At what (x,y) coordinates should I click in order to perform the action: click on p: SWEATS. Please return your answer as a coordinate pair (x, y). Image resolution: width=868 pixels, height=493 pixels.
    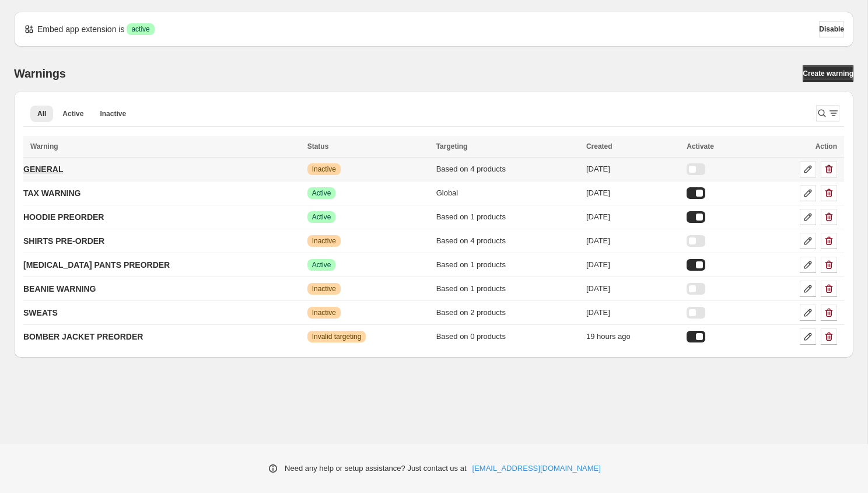
    Looking at the image, I should click on (40, 312).